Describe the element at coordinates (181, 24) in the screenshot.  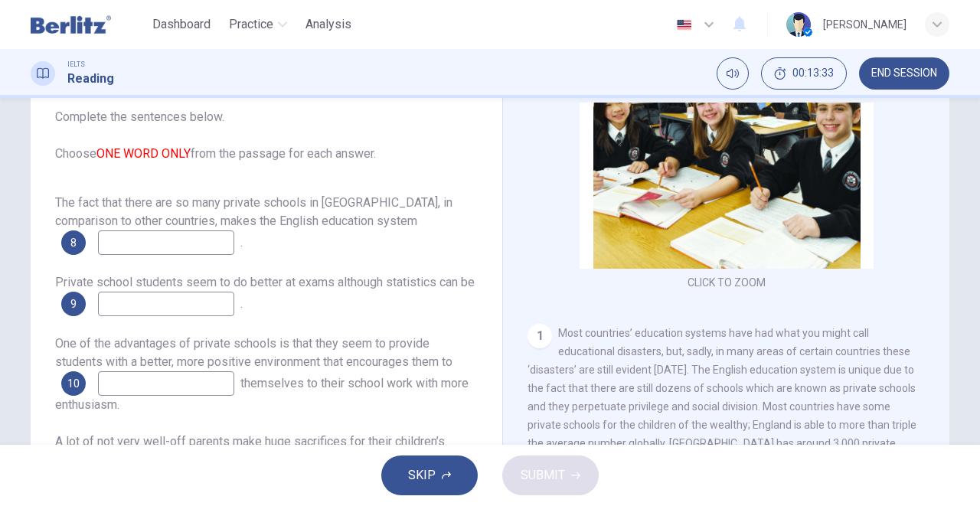
I see `span: Dashboard` at that location.